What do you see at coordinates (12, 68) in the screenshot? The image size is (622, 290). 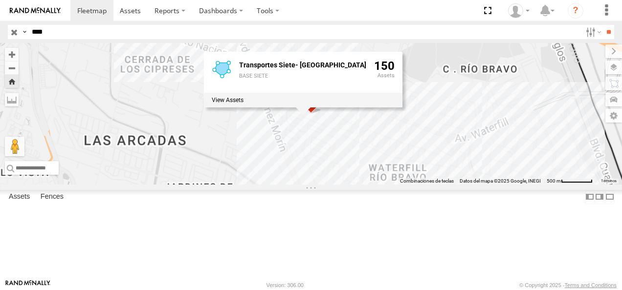 I see `button: Zoom out` at bounding box center [12, 68].